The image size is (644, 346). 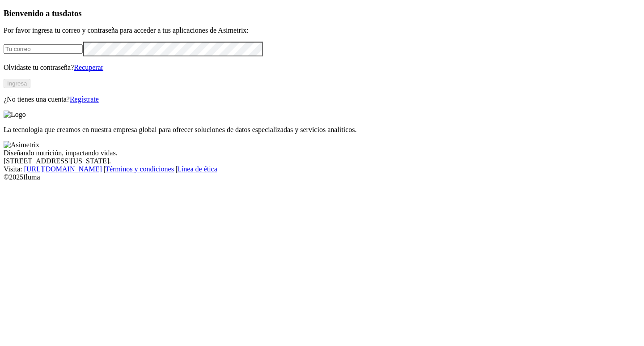 I want to click on span: datos, so click(x=72, y=13).